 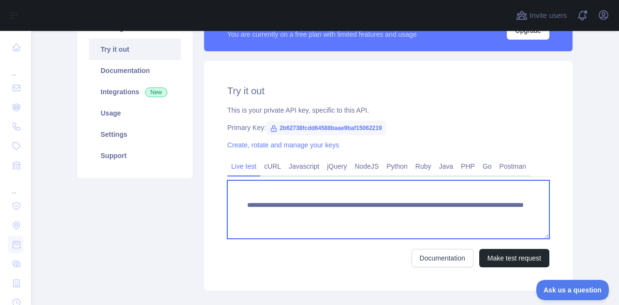 What do you see at coordinates (322, 34) in the screenshot?
I see `div: You are currently on a free plan with limited features and usage` at bounding box center [322, 34].